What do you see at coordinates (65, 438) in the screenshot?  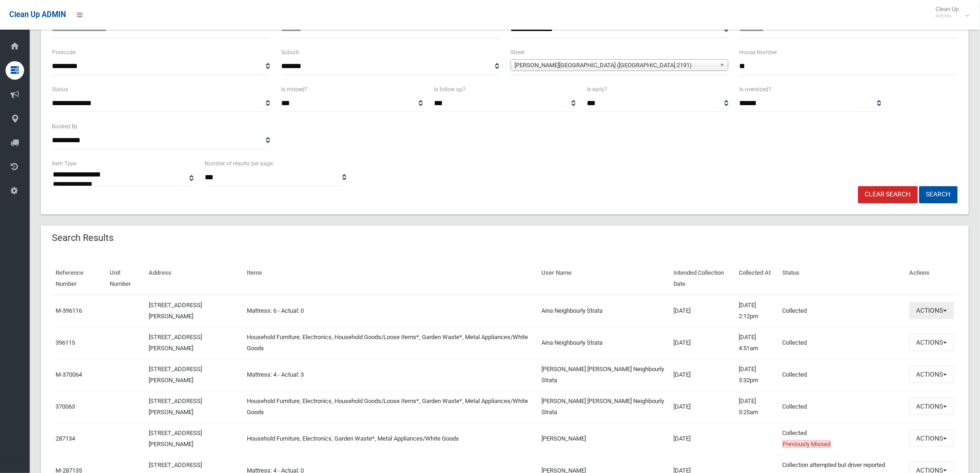 I see `a: 287134` at bounding box center [65, 438].